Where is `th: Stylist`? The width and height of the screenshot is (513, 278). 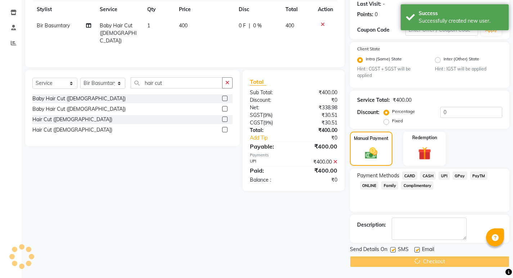 th: Stylist is located at coordinates (64, 9).